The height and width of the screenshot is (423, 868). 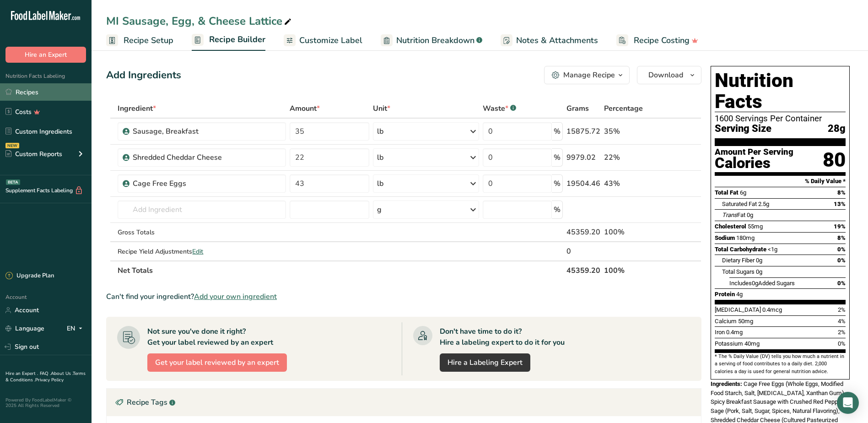 I want to click on span: Unit, so click(x=381, y=108).